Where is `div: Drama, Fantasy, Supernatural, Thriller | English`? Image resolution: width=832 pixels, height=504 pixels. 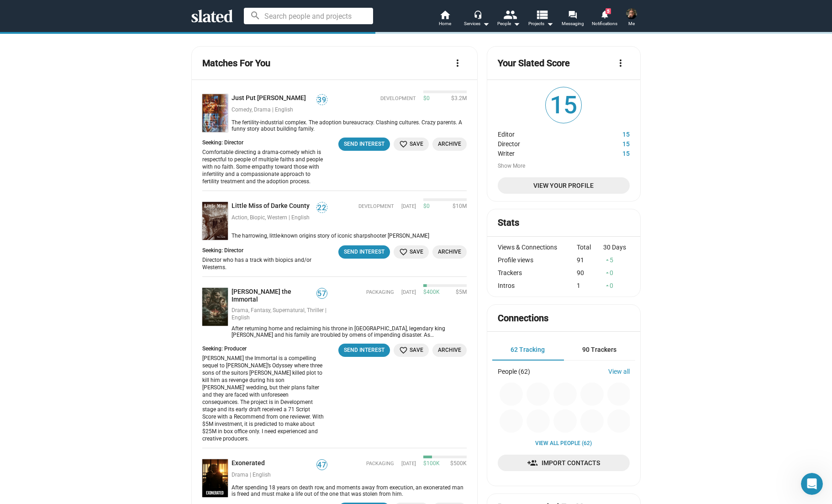
div: Drama, Fantasy, Supernatural, Thriller | English is located at coordinates (279, 315).